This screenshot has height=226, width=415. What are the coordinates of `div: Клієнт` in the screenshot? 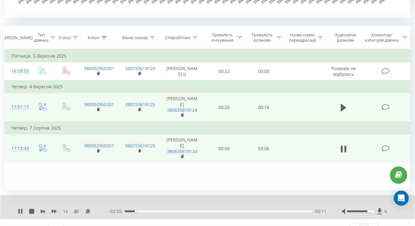 It's located at (94, 38).